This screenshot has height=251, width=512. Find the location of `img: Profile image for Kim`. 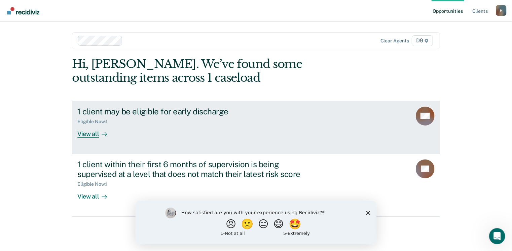

img: Profile image for Kim is located at coordinates (35, 12).